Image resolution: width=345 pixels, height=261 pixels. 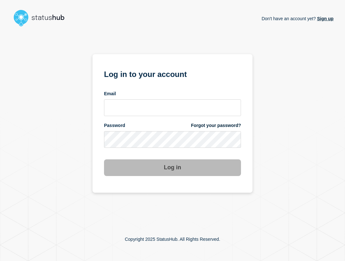 I want to click on input: password input, so click(x=173, y=139).